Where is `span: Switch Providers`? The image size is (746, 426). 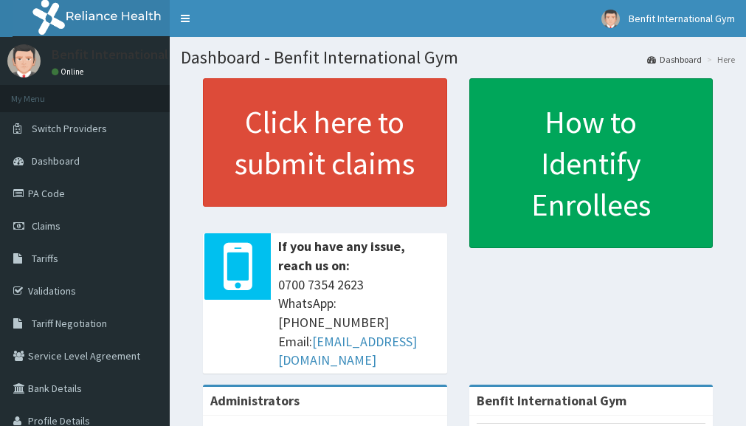 span: Switch Providers is located at coordinates (69, 128).